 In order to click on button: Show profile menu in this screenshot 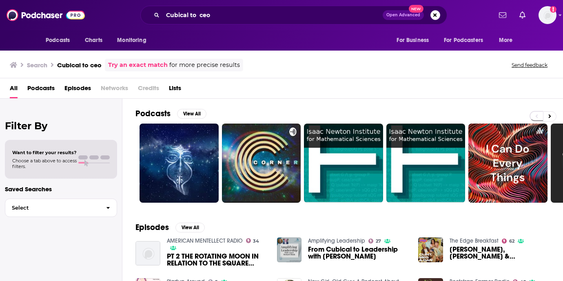, I will do `click(547, 15)`.